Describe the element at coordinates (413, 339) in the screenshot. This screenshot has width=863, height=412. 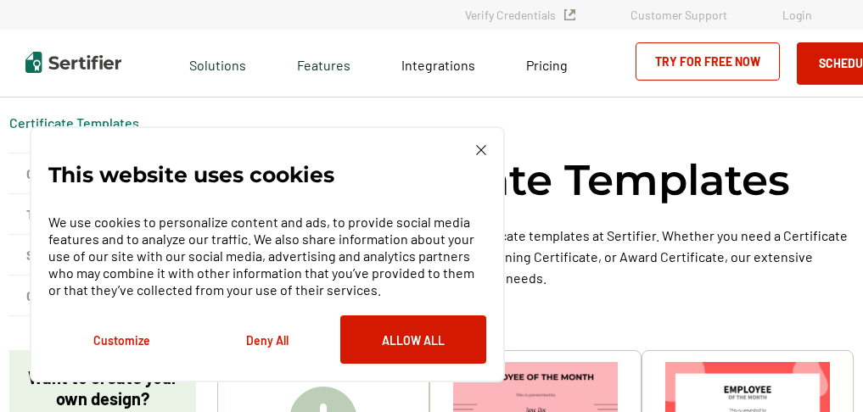
I see `button: Allow All` at that location.